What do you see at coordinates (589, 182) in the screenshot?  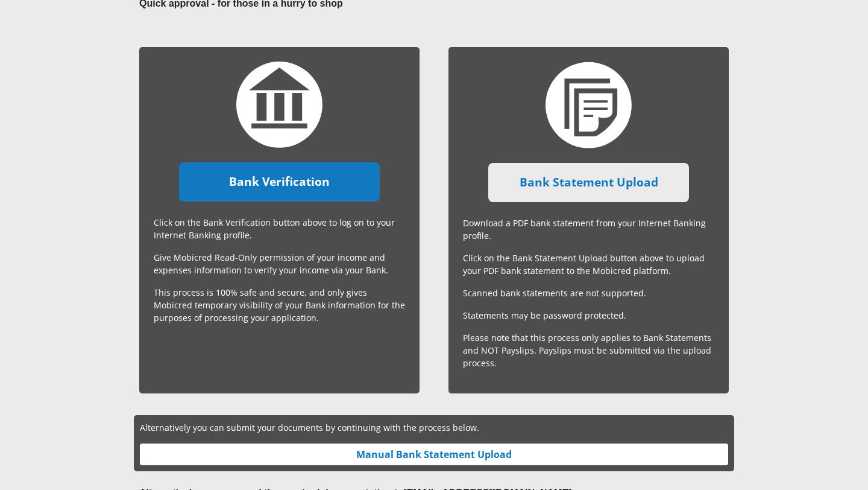 I see `a: Bank Statement Upload` at bounding box center [589, 182].